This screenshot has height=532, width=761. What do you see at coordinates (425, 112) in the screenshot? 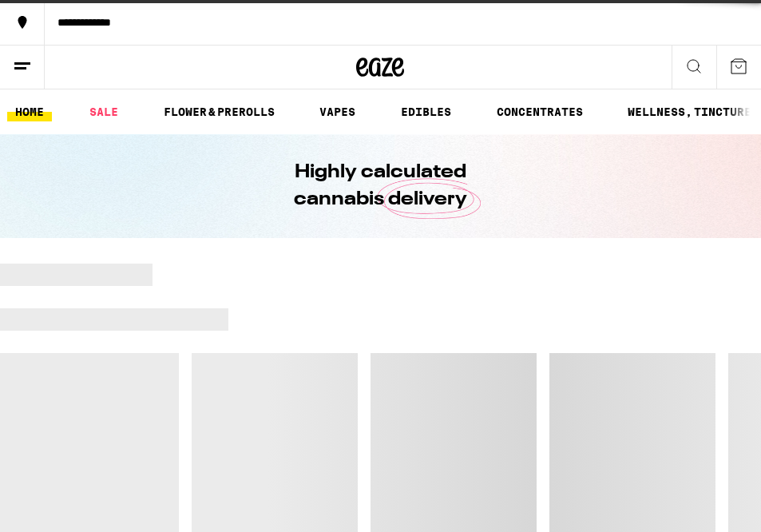
I see `a: EDIBLES` at bounding box center [425, 112].